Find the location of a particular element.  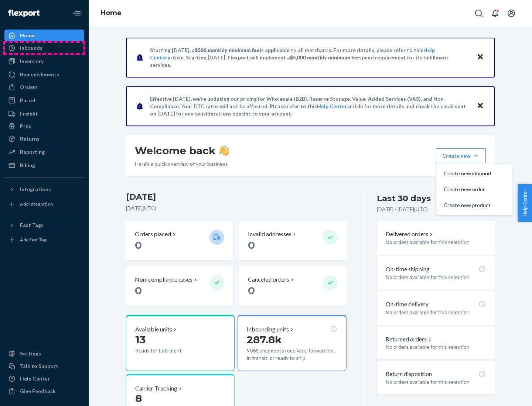

div: Last 30 days is located at coordinates (404, 198).